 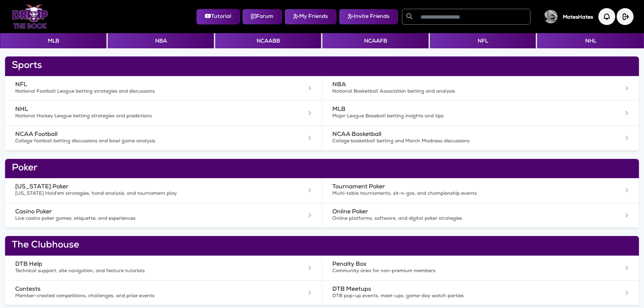 I want to click on p: Live casino poker games, etiquette, and experiences, so click(x=141, y=219).